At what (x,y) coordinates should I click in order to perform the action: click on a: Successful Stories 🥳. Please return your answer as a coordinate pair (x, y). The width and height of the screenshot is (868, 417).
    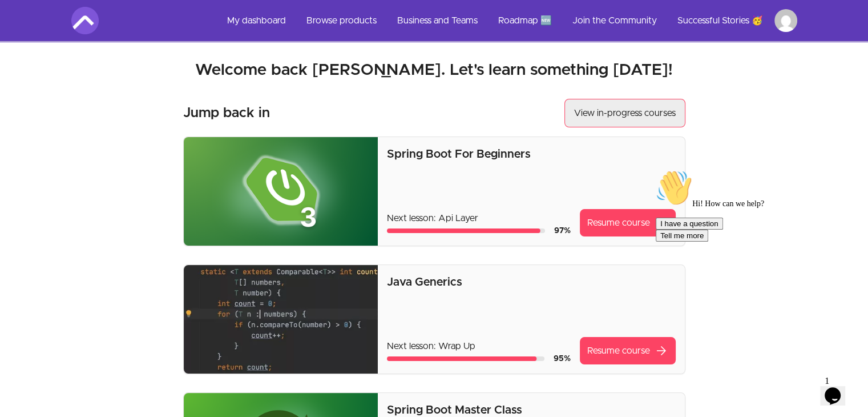
    Looking at the image, I should click on (721, 21).